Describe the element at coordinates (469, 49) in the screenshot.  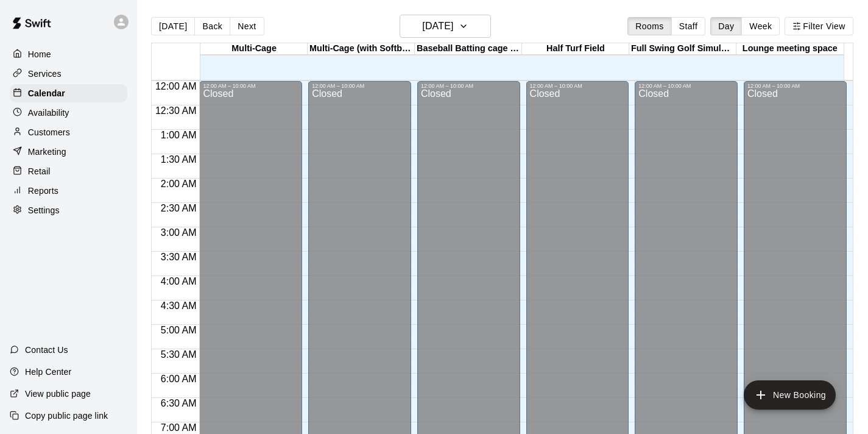
I see `div: Baseball Batting cage with HITRAX` at that location.